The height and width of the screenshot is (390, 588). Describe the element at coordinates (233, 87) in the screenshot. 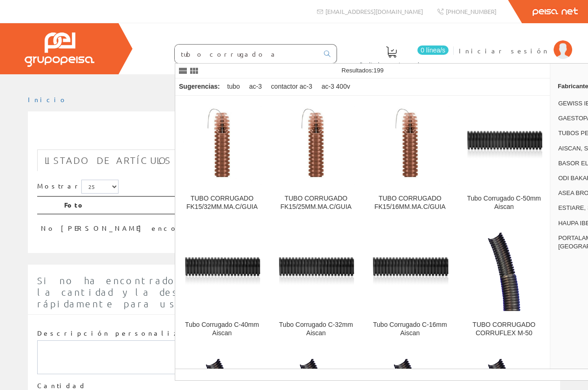

I see `div: tubo` at that location.